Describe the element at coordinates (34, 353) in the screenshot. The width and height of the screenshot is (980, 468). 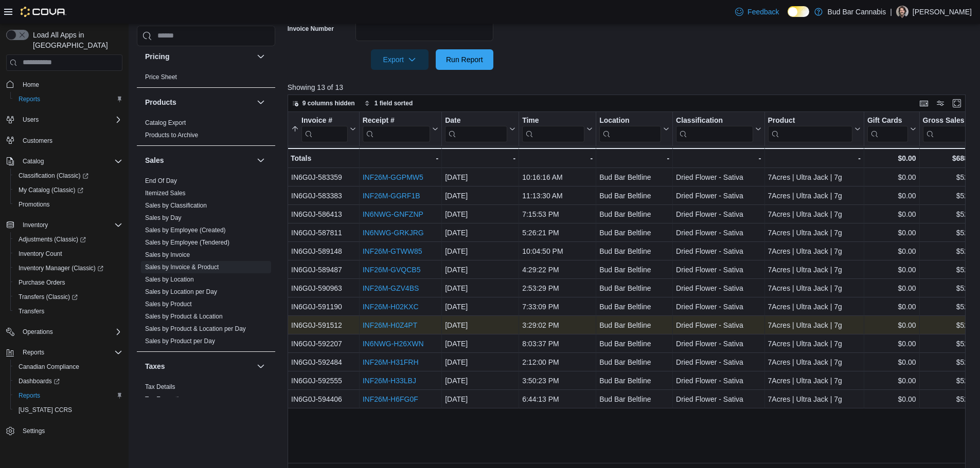
I see `button: Reports` at that location.